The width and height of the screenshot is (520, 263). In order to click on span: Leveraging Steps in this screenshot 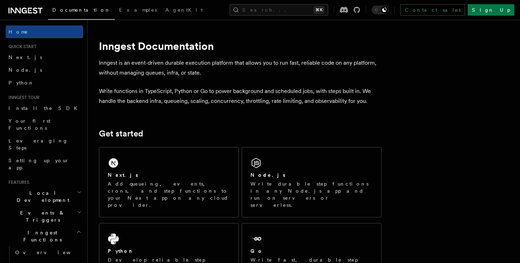, I will do `click(38, 144)`.